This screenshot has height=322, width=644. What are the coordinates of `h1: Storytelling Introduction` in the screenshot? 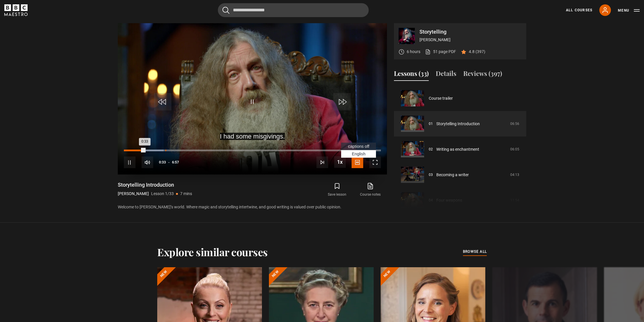 It's located at (155, 185).